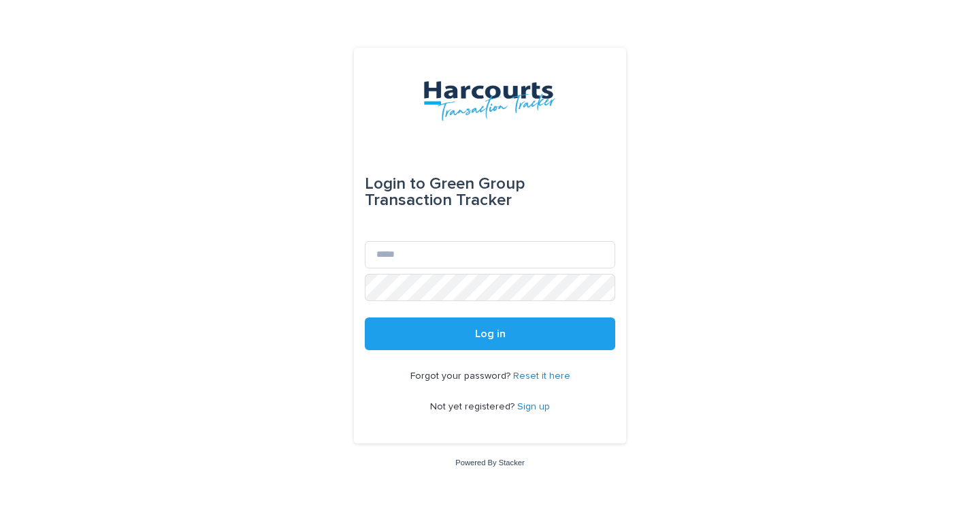 This screenshot has width=980, height=530. Describe the element at coordinates (395, 184) in the screenshot. I see `span: Login to` at that location.